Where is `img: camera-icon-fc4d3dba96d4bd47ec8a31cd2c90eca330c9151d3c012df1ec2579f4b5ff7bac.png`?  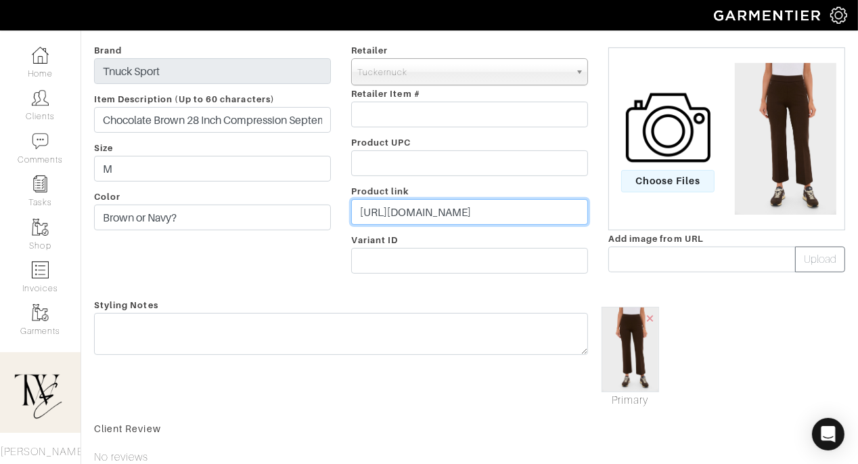 img: camera-icon-fc4d3dba96d4bd47ec8a31cd2c90eca330c9151d3c012df1ec2579f4b5ff7bac.png is located at coordinates (668, 127).